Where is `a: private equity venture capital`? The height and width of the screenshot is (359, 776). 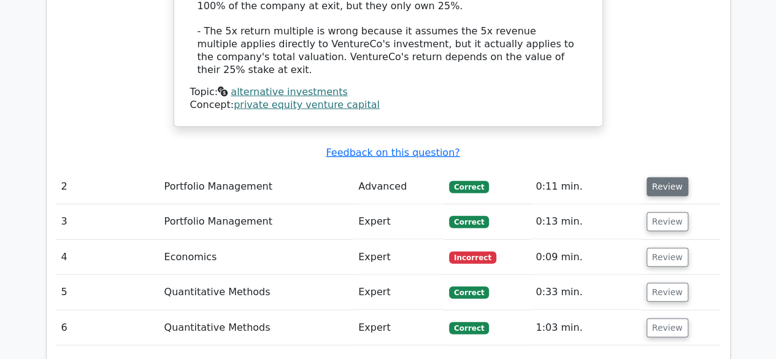 a: private equity venture capital is located at coordinates (307, 104).